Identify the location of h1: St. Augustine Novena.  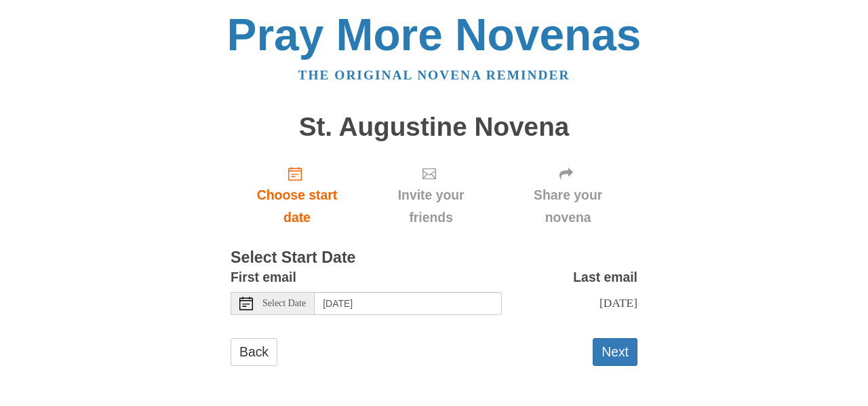
(434, 127).